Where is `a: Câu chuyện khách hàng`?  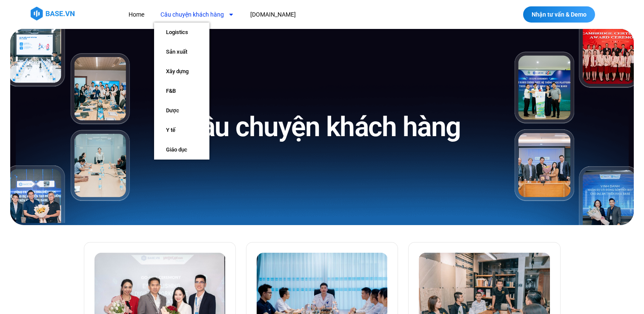
a: Câu chuyện khách hàng is located at coordinates (197, 14).